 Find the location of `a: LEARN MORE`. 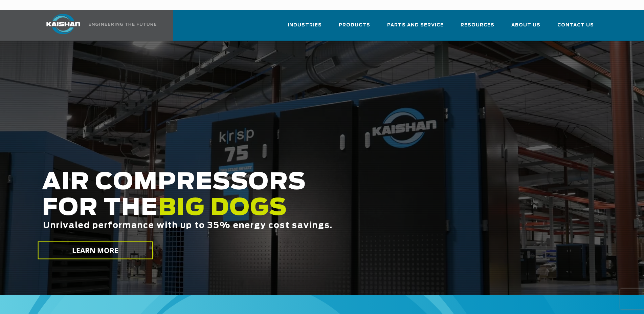

a: LEARN MORE is located at coordinates (95, 250).